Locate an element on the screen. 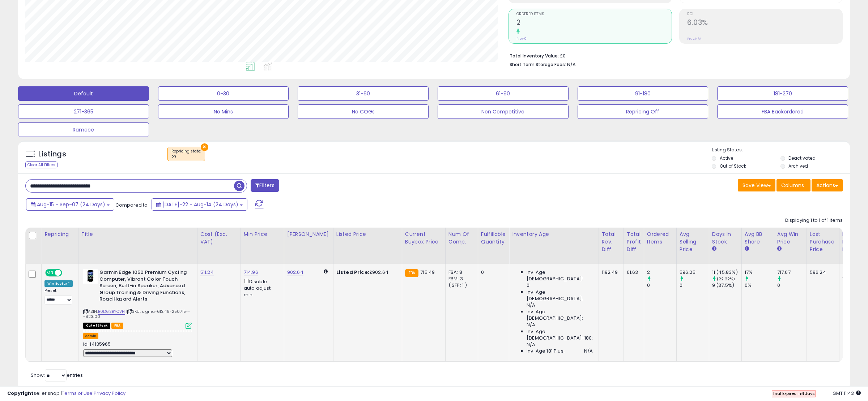 This screenshot has width=868, height=401. label: Archived is located at coordinates (798, 166).